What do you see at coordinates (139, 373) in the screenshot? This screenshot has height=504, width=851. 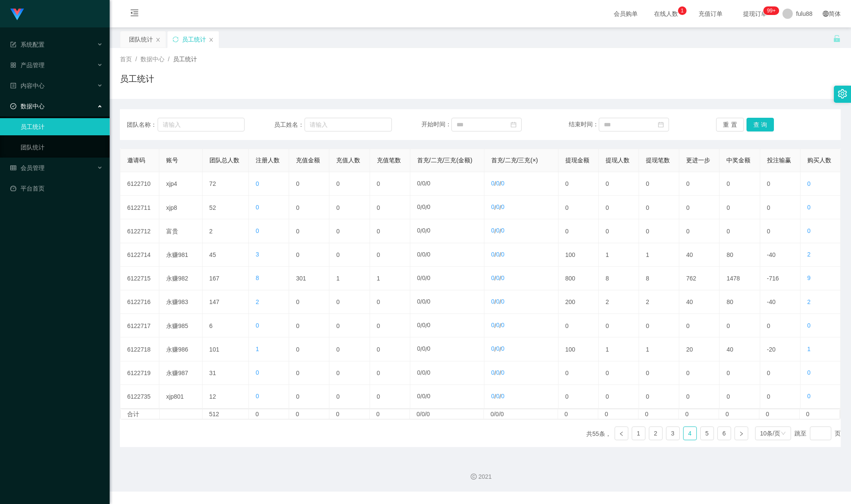 I see `font: 6122719` at bounding box center [139, 373].